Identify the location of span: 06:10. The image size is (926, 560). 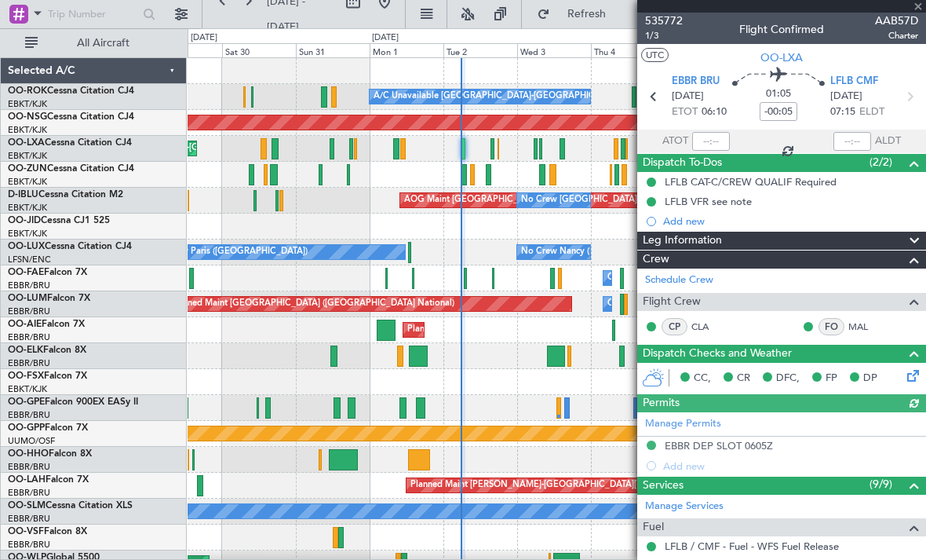
(714, 112).